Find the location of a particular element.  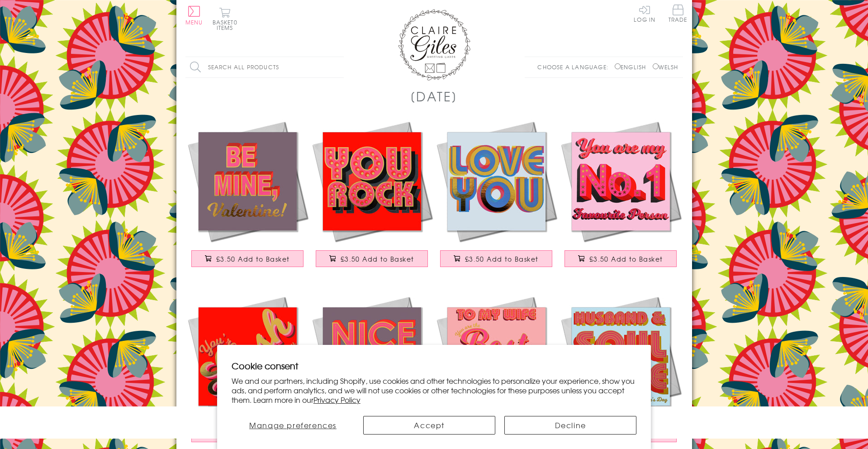

a: Valentine's Day Card, No. 1, text foiled in shiny gold £3.50 Add to Basket is located at coordinates (621, 197).